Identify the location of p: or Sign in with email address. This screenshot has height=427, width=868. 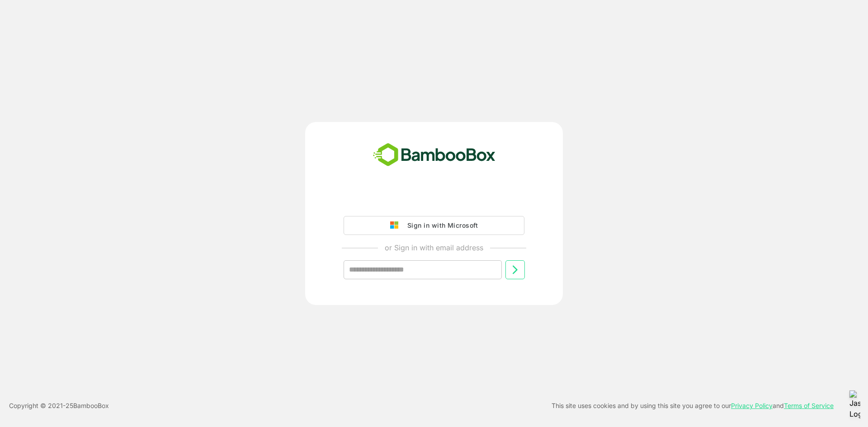
(434, 248).